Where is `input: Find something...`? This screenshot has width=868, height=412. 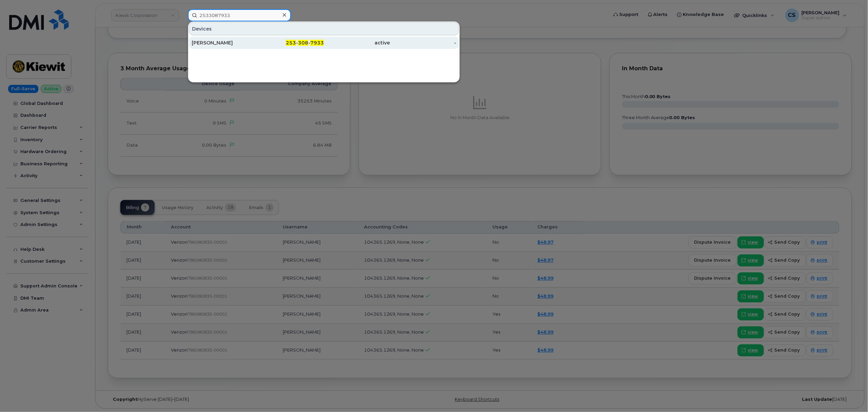 input: Find something... is located at coordinates (239, 15).